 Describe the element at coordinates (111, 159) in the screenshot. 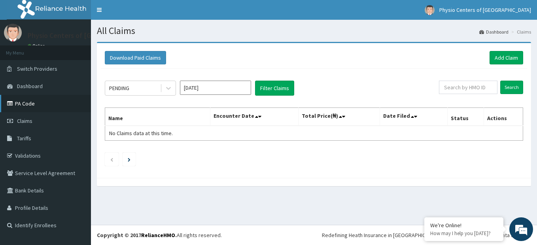

I see `a: Previous page` at that location.